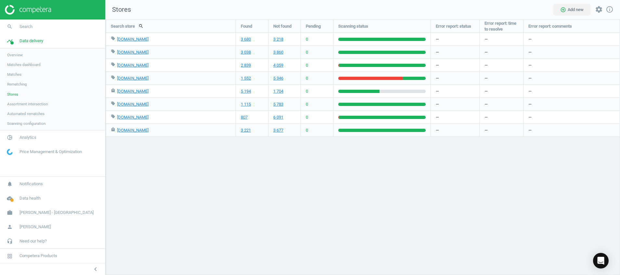  What do you see at coordinates (24, 65) in the screenshot?
I see `span: Matches dashboard` at bounding box center [24, 65].